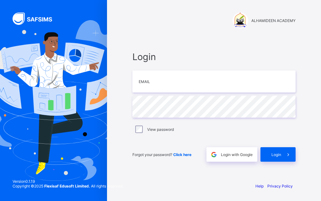  I want to click on a: Help, so click(260, 185).